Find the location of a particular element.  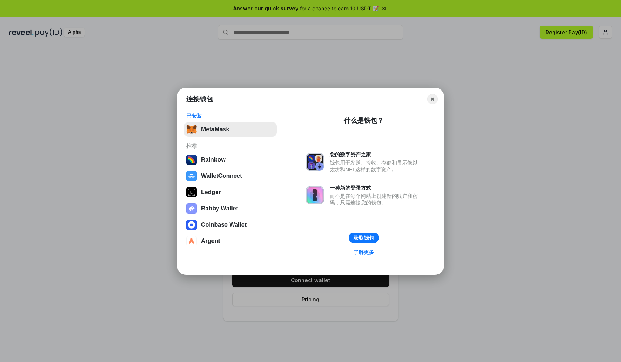

button: 获取钱包 is located at coordinates (363, 238).